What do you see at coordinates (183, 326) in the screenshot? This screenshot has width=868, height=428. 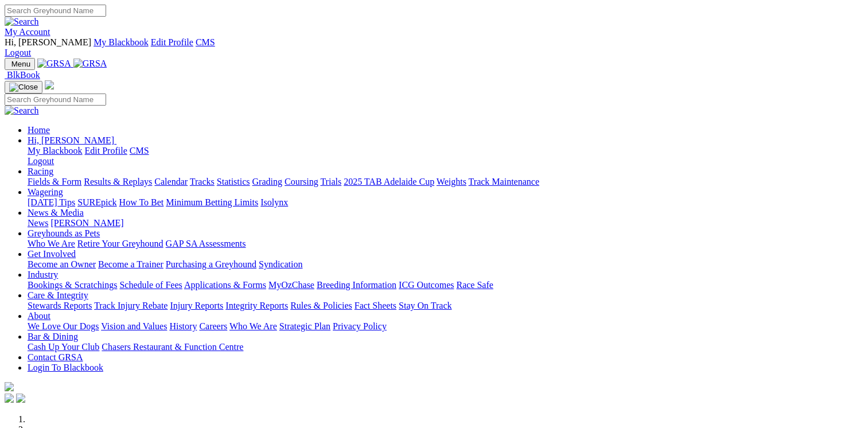 I see `a: History` at bounding box center [183, 326].